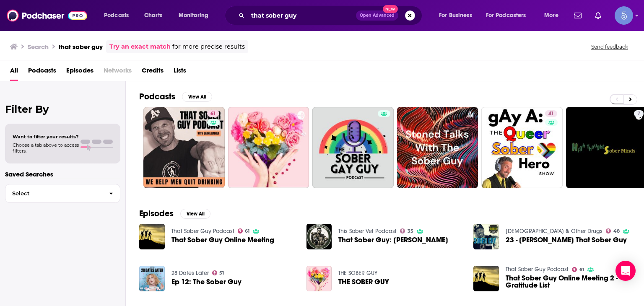 The width and height of the screenshot is (644, 306). I want to click on h3: Search, so click(38, 46).